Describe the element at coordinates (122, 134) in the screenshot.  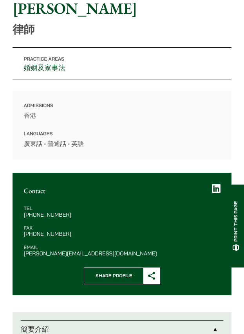
I see `dt: Languages` at that location.